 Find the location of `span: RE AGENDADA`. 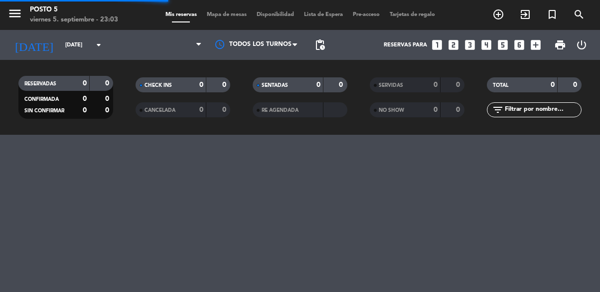

span: RE AGENDADA is located at coordinates (280, 110).